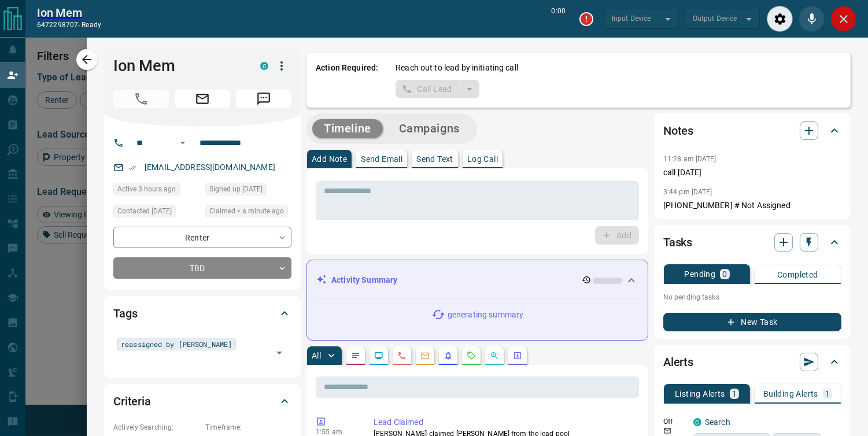 This screenshot has height=436, width=868. Describe the element at coordinates (517, 355) in the screenshot. I see `svg: Agent Actions` at that location.